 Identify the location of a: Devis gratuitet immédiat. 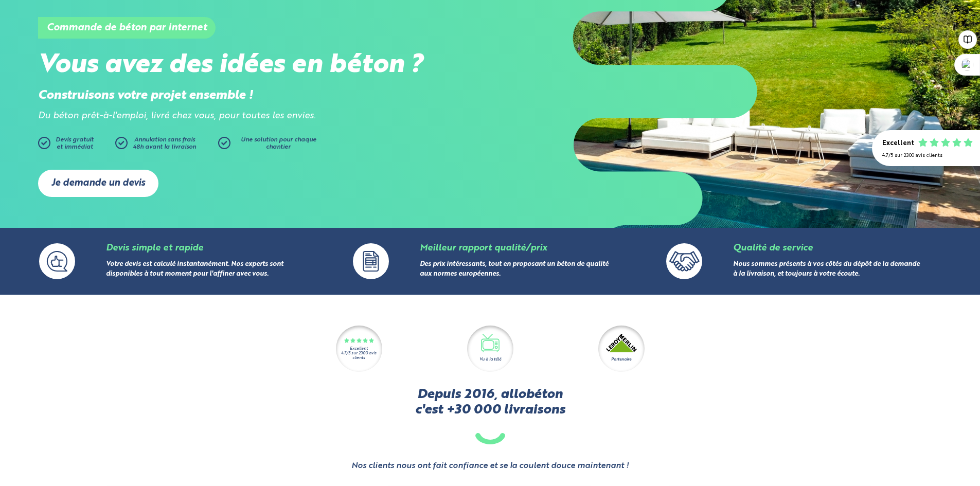
(74, 146).